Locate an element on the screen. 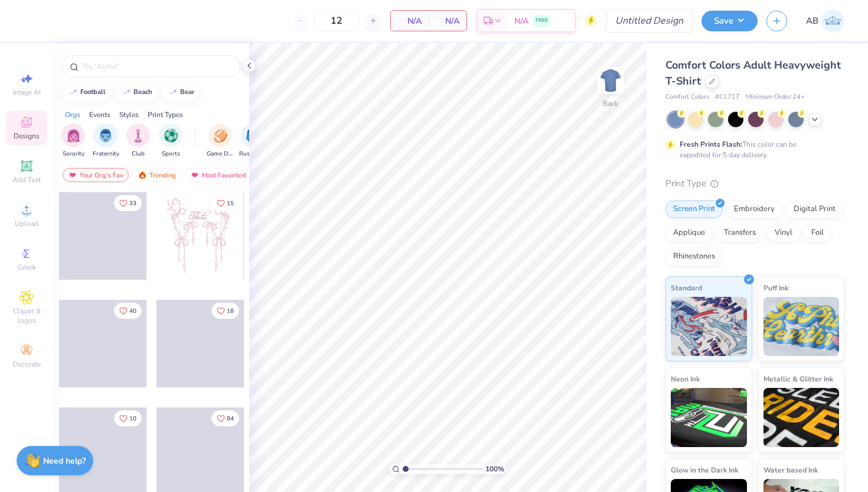  div: Trending is located at coordinates (157, 175).